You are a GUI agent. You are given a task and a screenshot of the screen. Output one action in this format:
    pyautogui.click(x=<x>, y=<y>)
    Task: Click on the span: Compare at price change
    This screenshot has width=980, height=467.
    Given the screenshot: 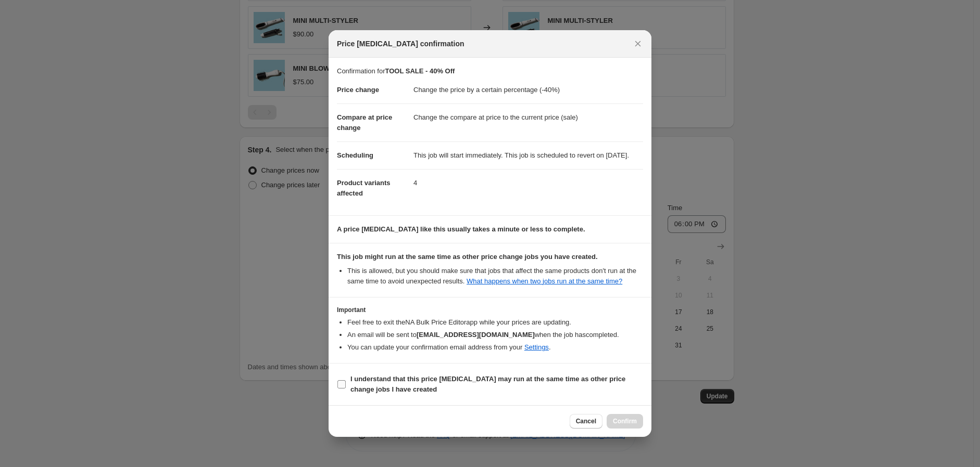 What is the action you would take?
    pyautogui.click(x=364, y=123)
    